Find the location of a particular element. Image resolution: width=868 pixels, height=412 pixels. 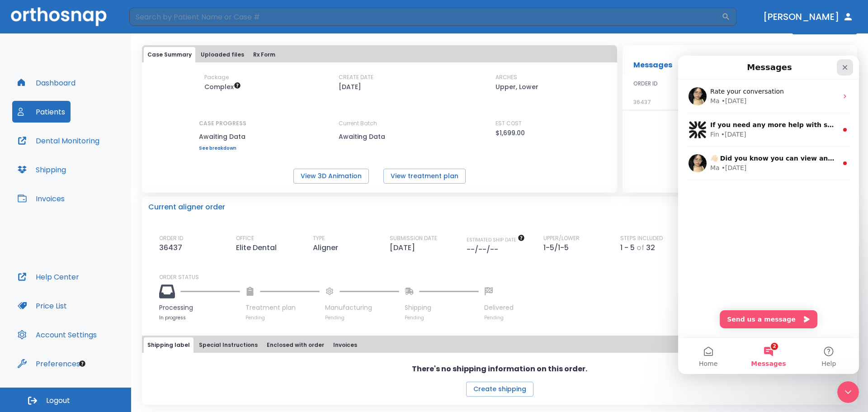

p: 1 - 5 is located at coordinates (628, 248).